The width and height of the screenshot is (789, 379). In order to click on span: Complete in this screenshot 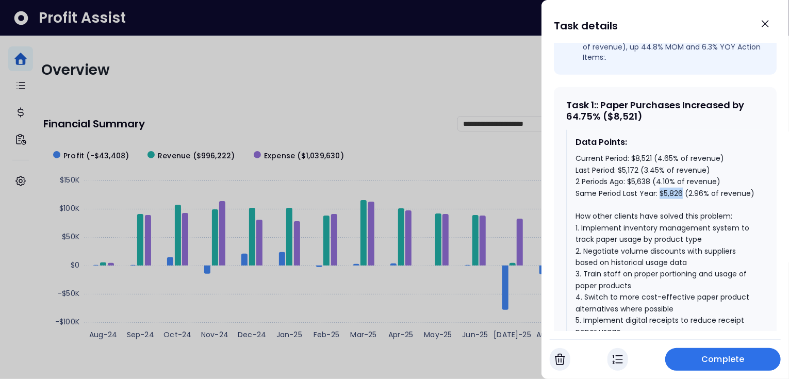, I will do `click(723, 360)`.